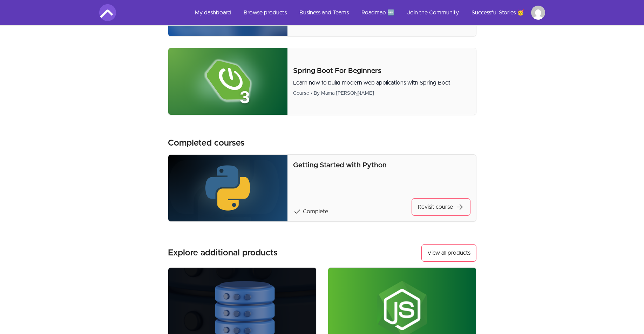  Describe the element at coordinates (433, 13) in the screenshot. I see `a: Join the Community` at that location.